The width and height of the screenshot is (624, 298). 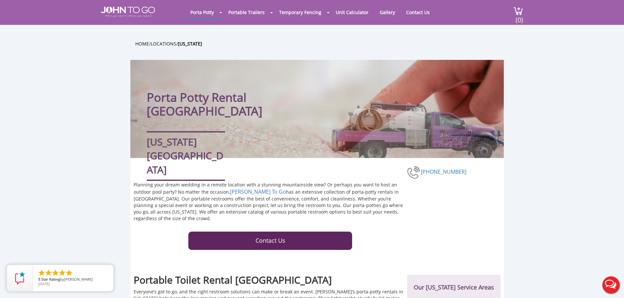 What do you see at coordinates (128, 12) in the screenshot?
I see `img: JOHN to go` at bounding box center [128, 12].